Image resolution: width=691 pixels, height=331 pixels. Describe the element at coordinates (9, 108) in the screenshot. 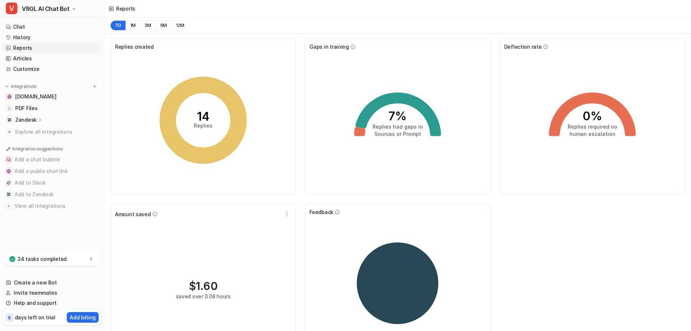

I see `img: PDF Files` at that location.